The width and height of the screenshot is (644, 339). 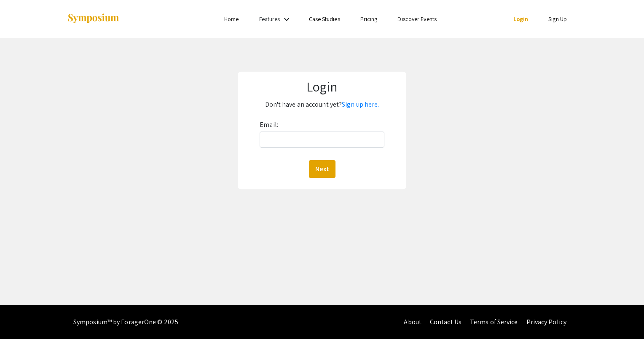 What do you see at coordinates (286, 19) in the screenshot?
I see `mat-icon: Expand Features list` at bounding box center [286, 19].